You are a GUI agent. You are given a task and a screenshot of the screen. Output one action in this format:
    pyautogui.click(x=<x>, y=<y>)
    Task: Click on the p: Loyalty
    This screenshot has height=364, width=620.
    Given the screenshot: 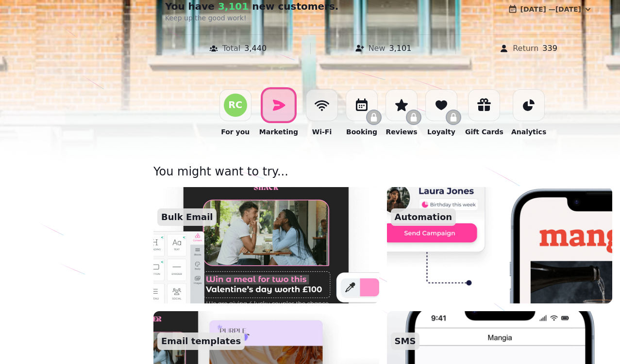 What is the action you would take?
    pyautogui.click(x=441, y=132)
    